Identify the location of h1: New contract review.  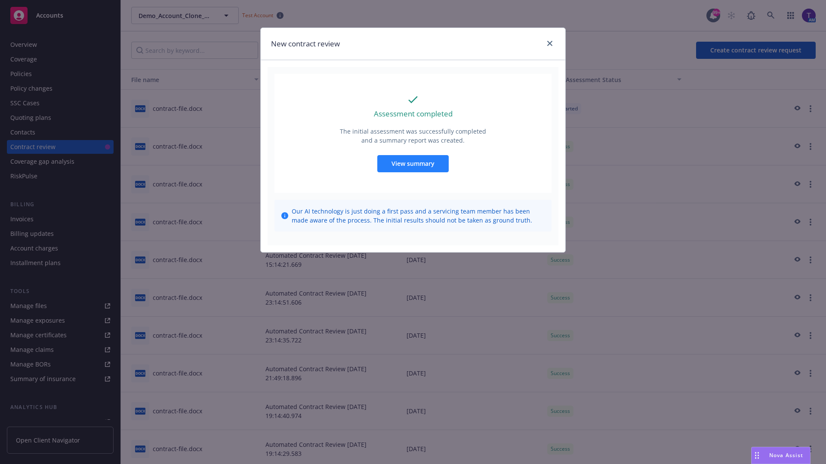
(305, 44).